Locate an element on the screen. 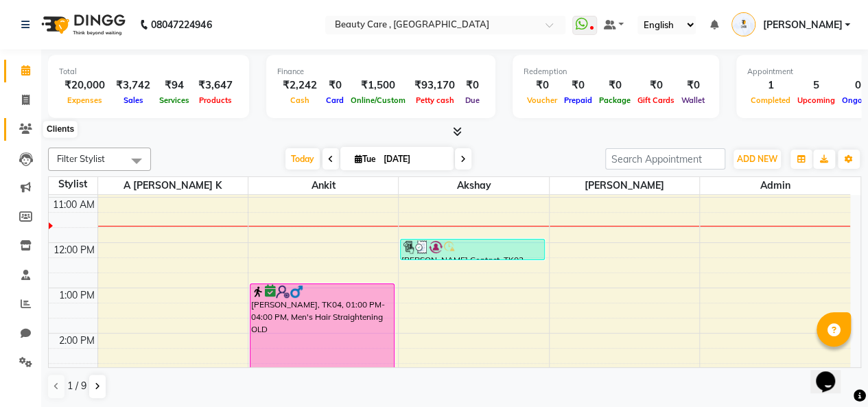 The image size is (868, 407). div: Total is located at coordinates (148, 71).